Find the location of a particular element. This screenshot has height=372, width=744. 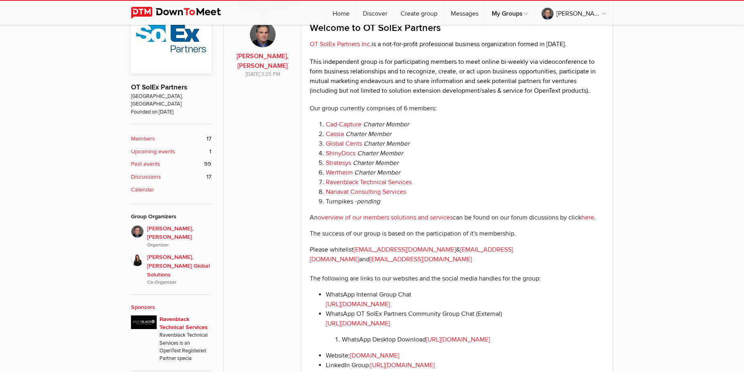

p: Our group currently comprises of 6 members: is located at coordinates (457, 108).